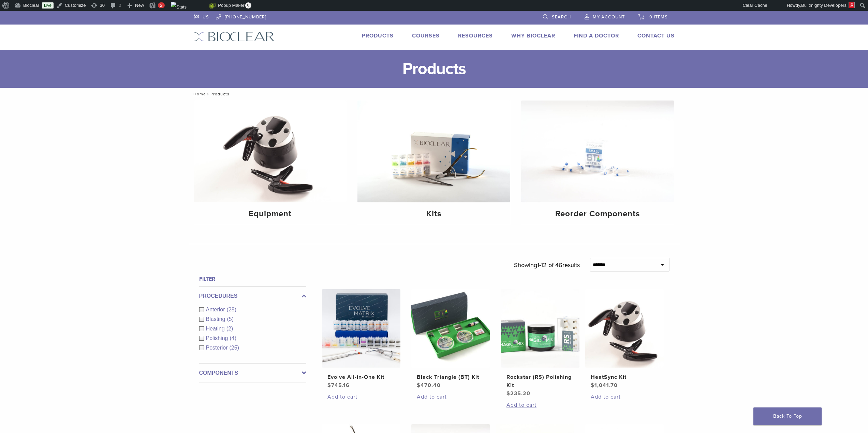 Image resolution: width=868 pixels, height=433 pixels. I want to click on span: 0, so click(248, 5).